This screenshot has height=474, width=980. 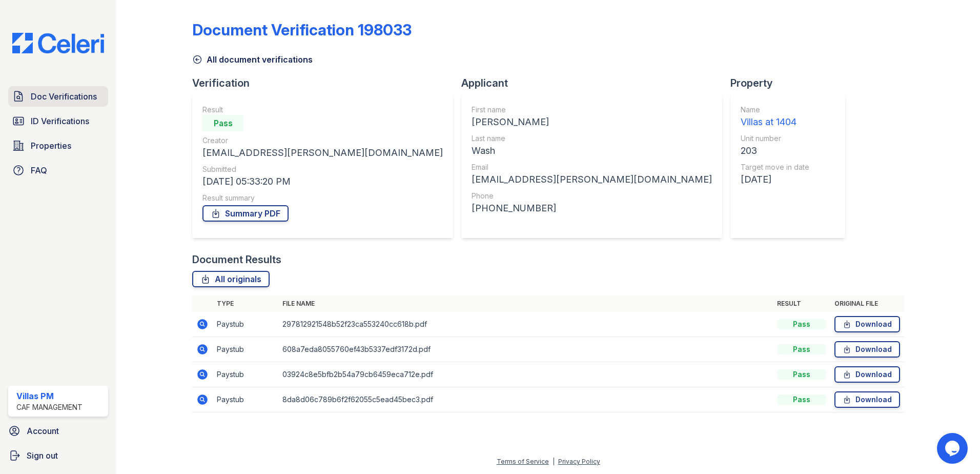 I want to click on a: ID Verifications, so click(x=58, y=121).